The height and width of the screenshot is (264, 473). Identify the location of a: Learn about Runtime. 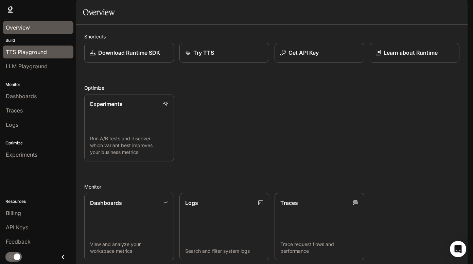
(415, 53).